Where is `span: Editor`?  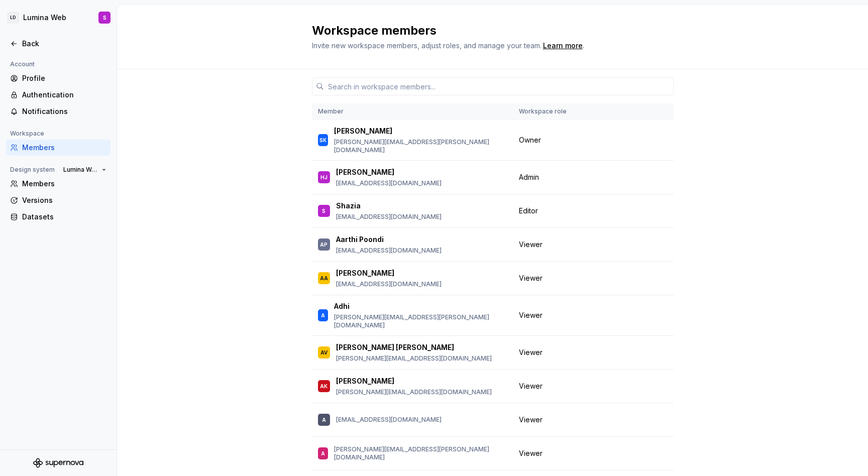
span: Editor is located at coordinates (528, 211).